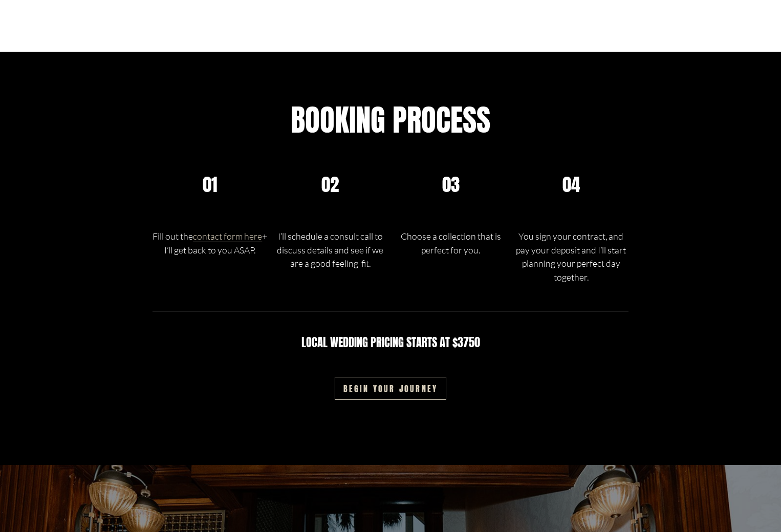 The image size is (781, 532). What do you see at coordinates (330, 250) in the screenshot?
I see `p: I’ll schedule a consult call to discuss details and see if we are a good feeling fit.` at bounding box center [330, 250].